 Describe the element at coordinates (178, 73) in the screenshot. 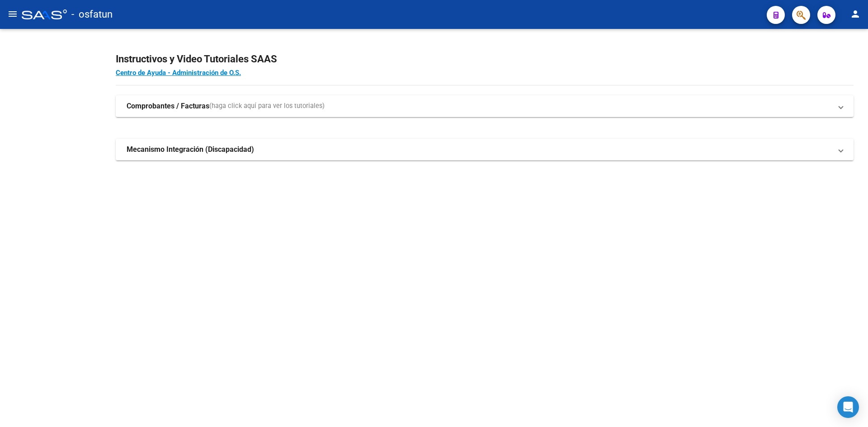

I see `a: Centro de Ayuda - Administración de O.S.` at that location.